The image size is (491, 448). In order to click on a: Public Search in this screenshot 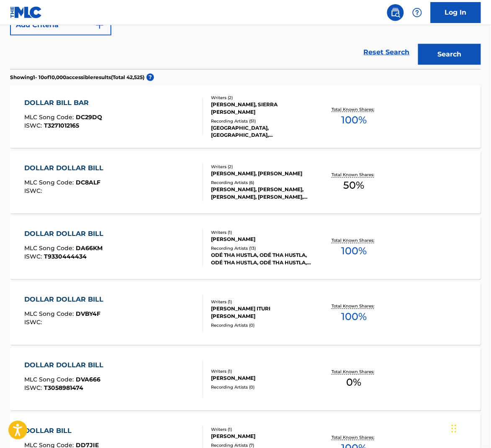, I will do `click(395, 12)`.